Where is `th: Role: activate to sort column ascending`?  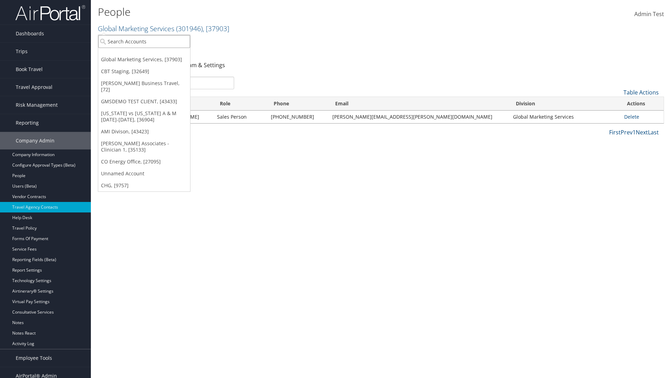 th: Role: activate to sort column ascending is located at coordinates (241, 104).